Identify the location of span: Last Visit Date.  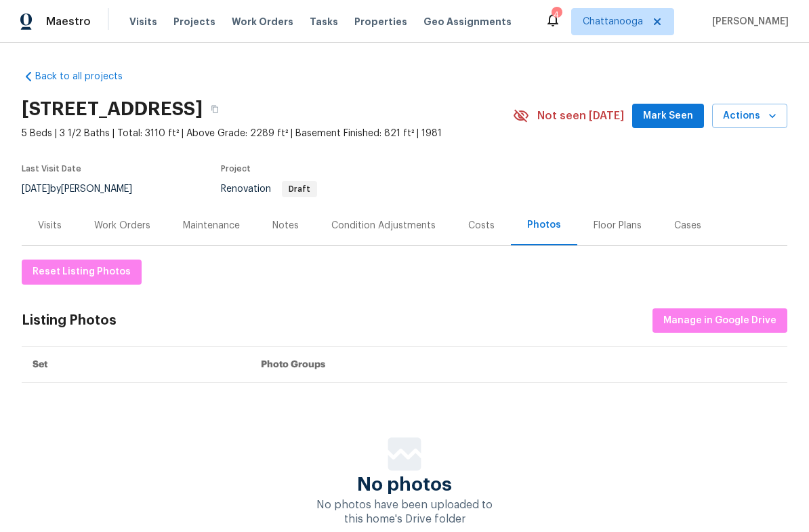
(51, 169).